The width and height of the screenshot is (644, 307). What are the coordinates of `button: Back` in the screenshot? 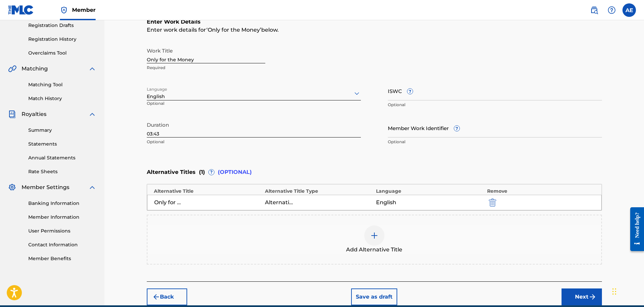 It's located at (167, 297).